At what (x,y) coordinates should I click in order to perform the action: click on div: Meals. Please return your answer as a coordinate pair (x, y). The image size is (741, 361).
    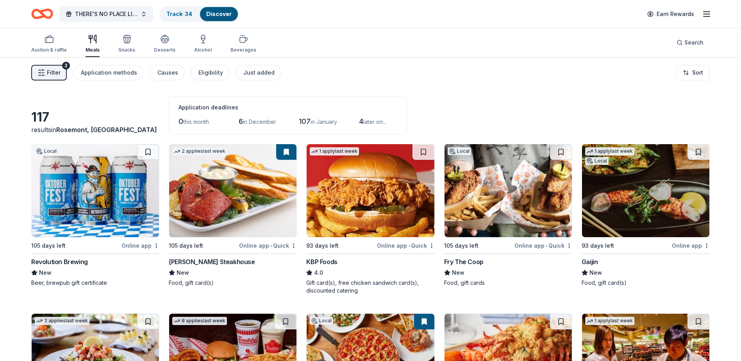
    Looking at the image, I should click on (93, 50).